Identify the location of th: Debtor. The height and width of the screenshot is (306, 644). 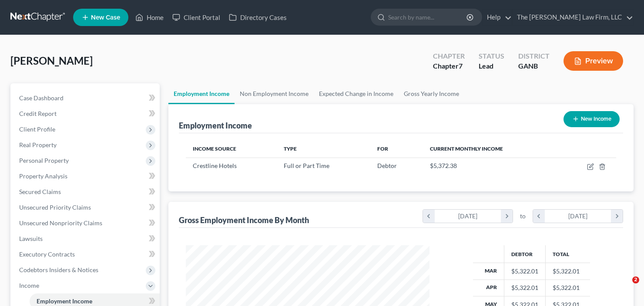
(524, 254).